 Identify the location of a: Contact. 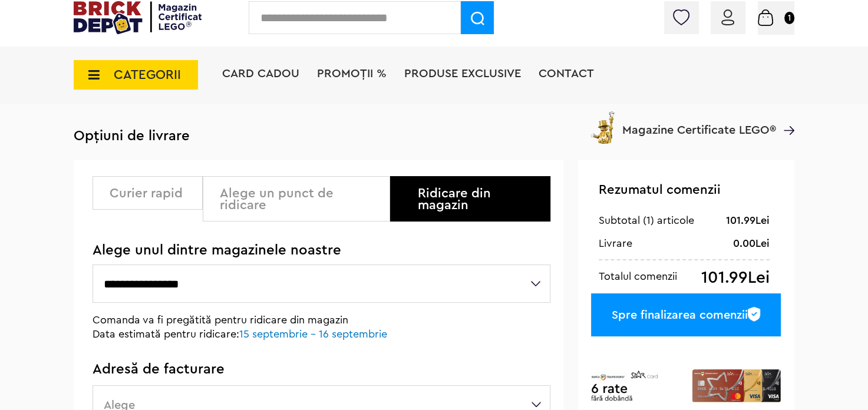
(566, 73).